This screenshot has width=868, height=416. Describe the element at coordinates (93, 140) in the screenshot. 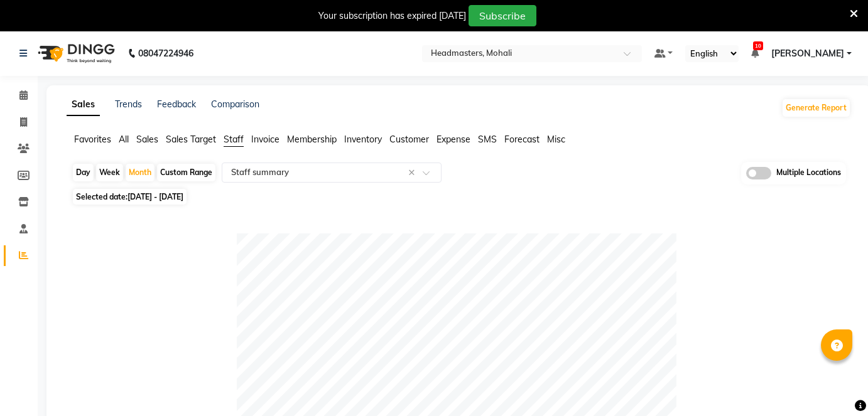

I see `span: Favorites` at that location.